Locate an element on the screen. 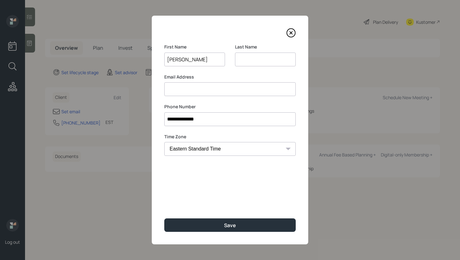  label: First Name is located at coordinates (195, 47).